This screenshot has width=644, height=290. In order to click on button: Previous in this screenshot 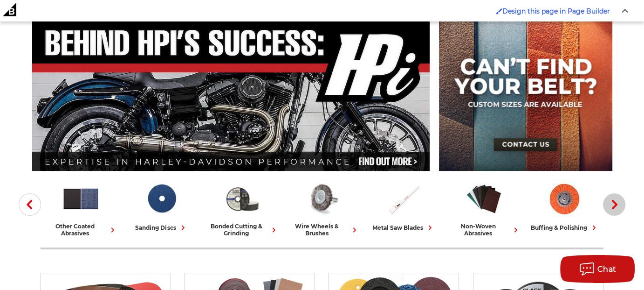, I will do `click(30, 205)`.